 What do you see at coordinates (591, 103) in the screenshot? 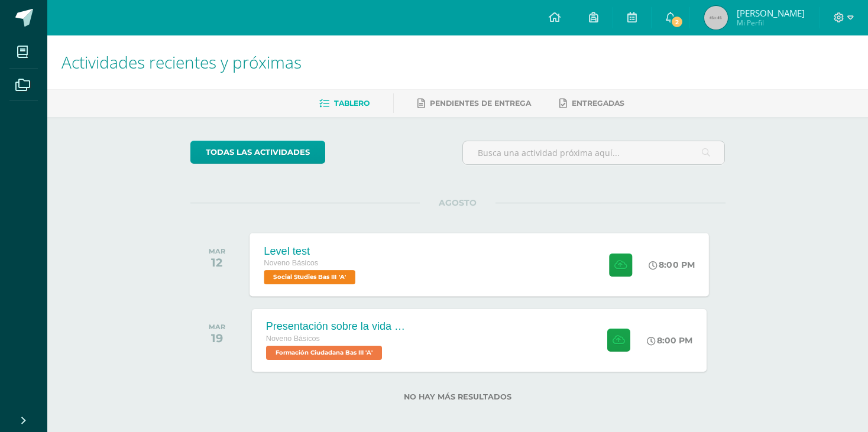
I see `a: Entregadas` at bounding box center [591, 103].